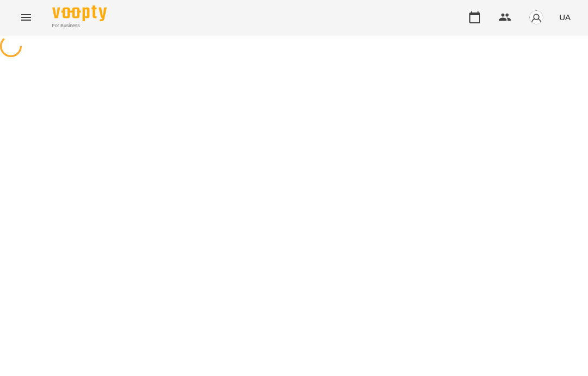 This screenshot has height=376, width=588. Describe the element at coordinates (536, 18) in the screenshot. I see `img: avatar_s.png` at that location.